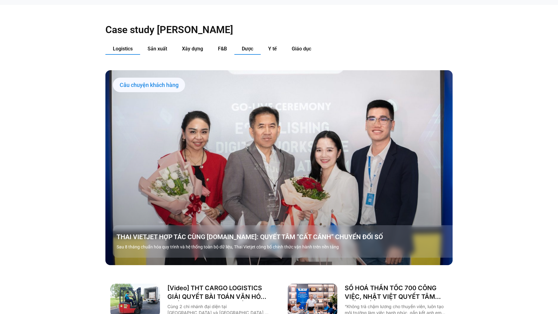  Describe the element at coordinates (222, 49) in the screenshot. I see `span: F&B` at that location.